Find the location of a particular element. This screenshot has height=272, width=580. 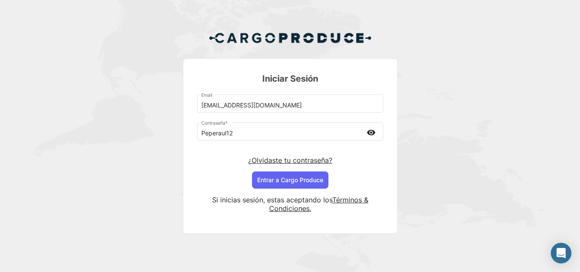

h3: Iniciar Sesión is located at coordinates (290, 79).